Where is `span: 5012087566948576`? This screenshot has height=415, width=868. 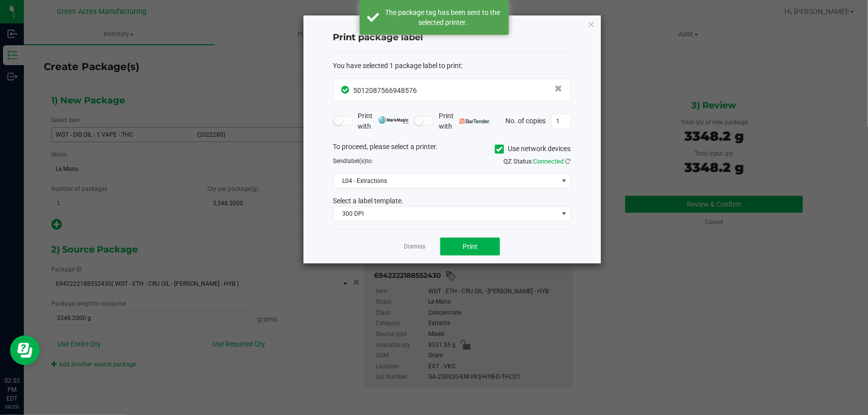
span: 5012087566948576 is located at coordinates (386, 90).